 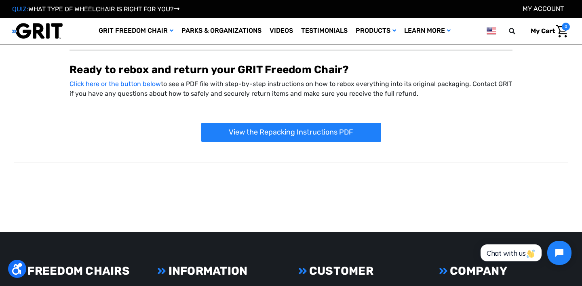 I want to click on h3: INFORMATION, so click(x=220, y=271).